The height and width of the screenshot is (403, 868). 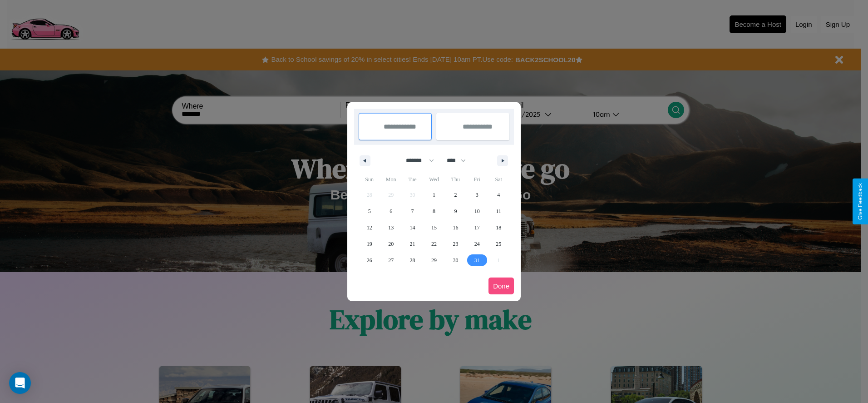 I want to click on button: 29, so click(x=433, y=260).